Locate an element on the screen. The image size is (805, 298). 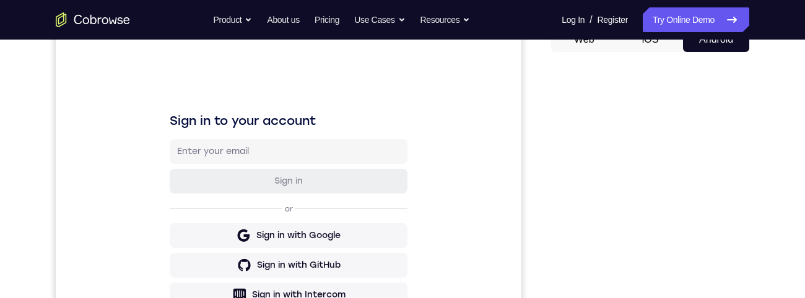
a: Pricing is located at coordinates (327, 20).